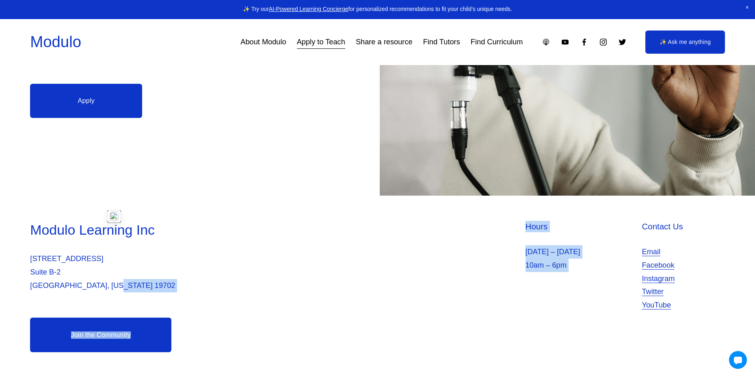  Describe the element at coordinates (546, 42) in the screenshot. I see `a: Apple Podcasts` at that location.